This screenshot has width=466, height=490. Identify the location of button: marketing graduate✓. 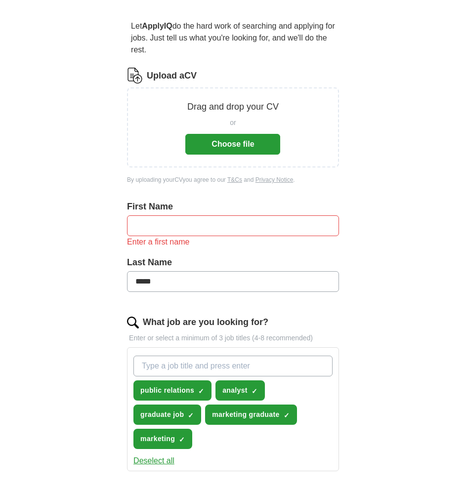
(250, 414).